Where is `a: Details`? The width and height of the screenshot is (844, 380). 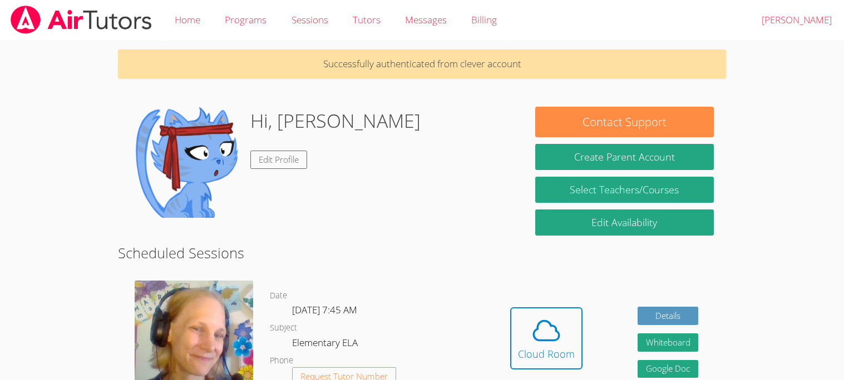
a: Details is located at coordinates (668, 316).